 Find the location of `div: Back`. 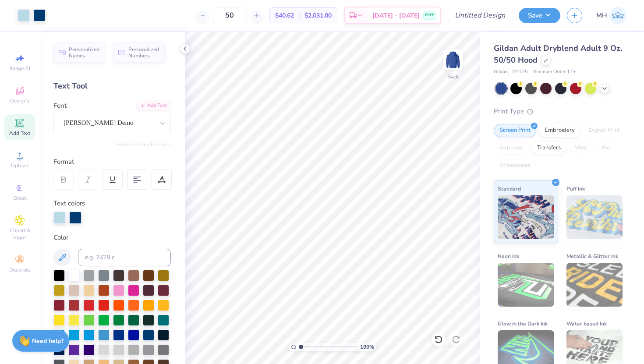

div: Back is located at coordinates (453, 77).